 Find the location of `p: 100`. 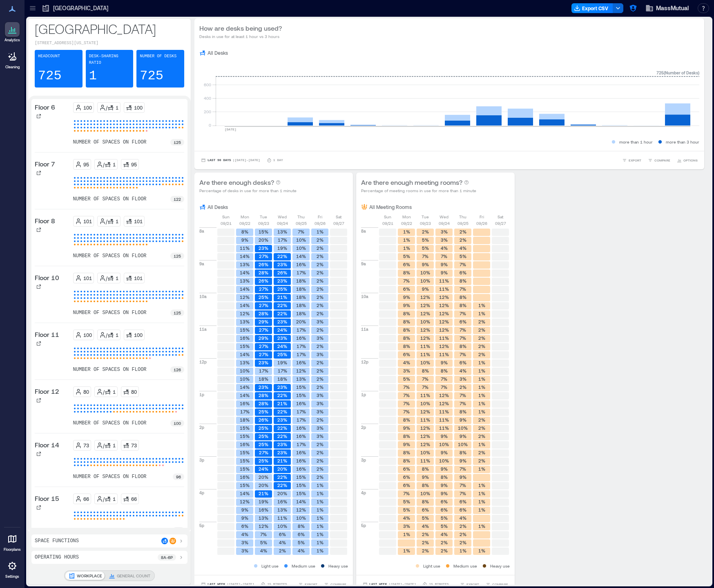

p: 100 is located at coordinates (88, 335).